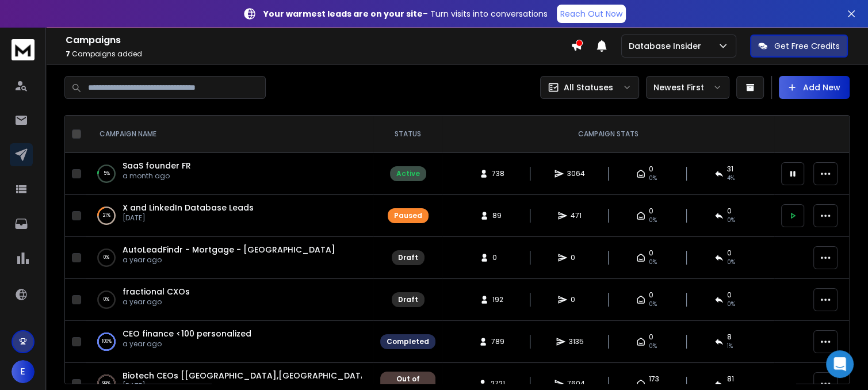  What do you see at coordinates (576, 384) in the screenshot?
I see `span: 7604` at bounding box center [576, 384].